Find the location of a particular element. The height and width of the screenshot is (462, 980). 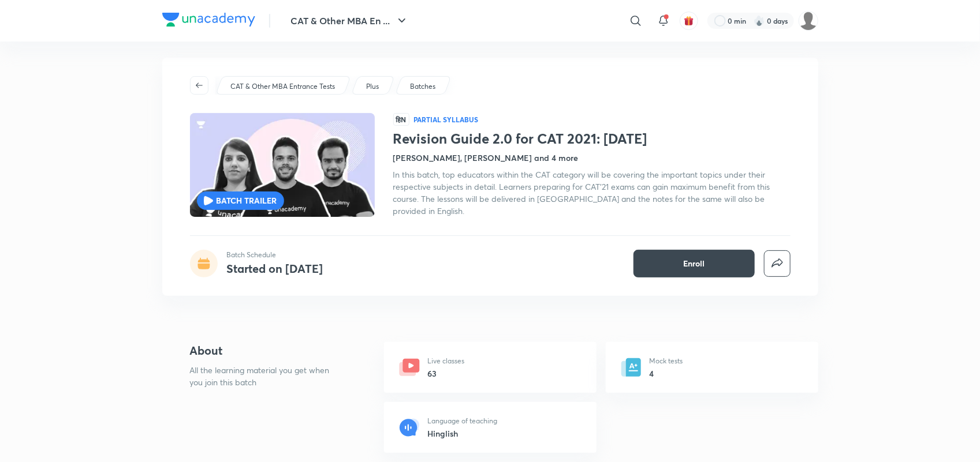

button: CAT & Other MBA En ... is located at coordinates (350, 21).